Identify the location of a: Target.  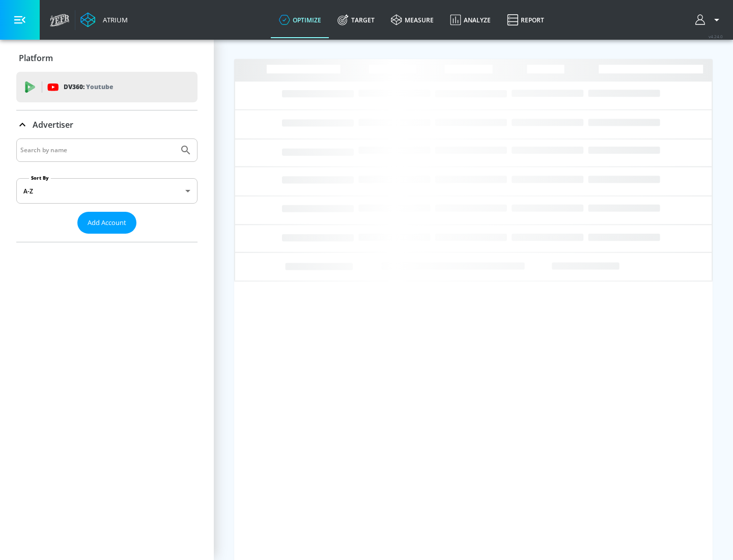
(356, 20).